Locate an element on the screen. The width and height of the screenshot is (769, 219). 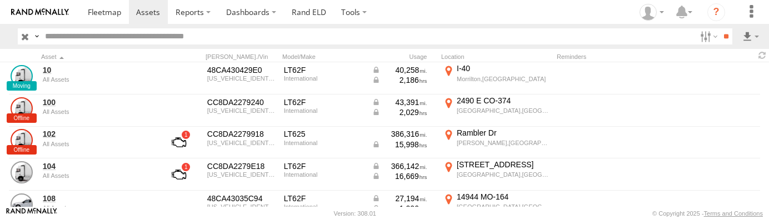
div: 3HSDZTZR8PN625281 is located at coordinates (242, 175).